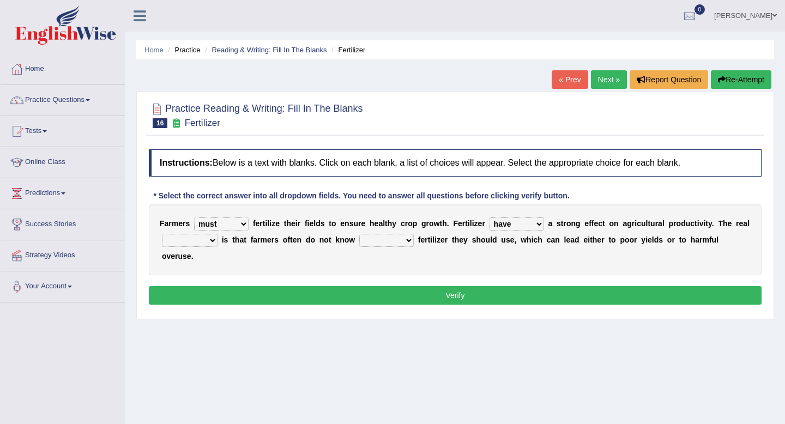  I want to click on b: m, so click(175, 224).